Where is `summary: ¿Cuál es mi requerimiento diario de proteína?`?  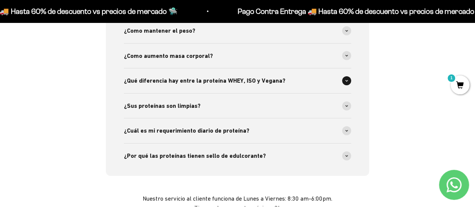 summary: ¿Cuál es mi requerimiento diario de proteína? is located at coordinates (237, 131).